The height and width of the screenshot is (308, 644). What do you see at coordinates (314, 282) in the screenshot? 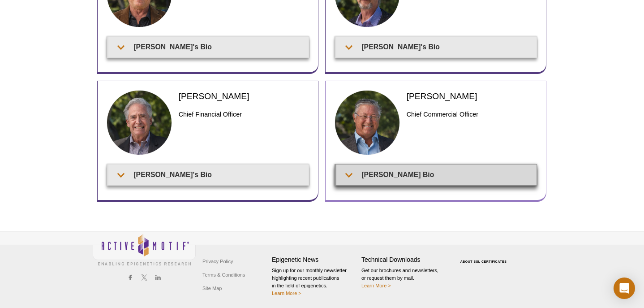
I see `p: Sign up for our monthly newsletter highlighting recent publications in the field of epigenetics.` at bounding box center [314, 282].